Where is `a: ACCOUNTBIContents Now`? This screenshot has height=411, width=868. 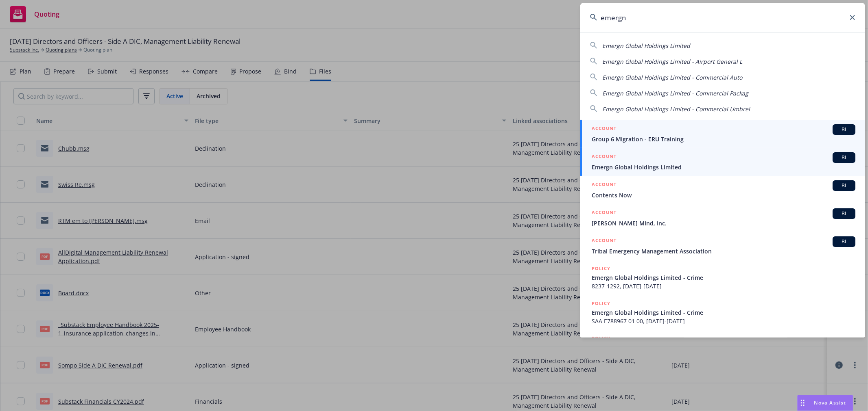
a: ACCOUNTBIContents Now is located at coordinates (723, 189).